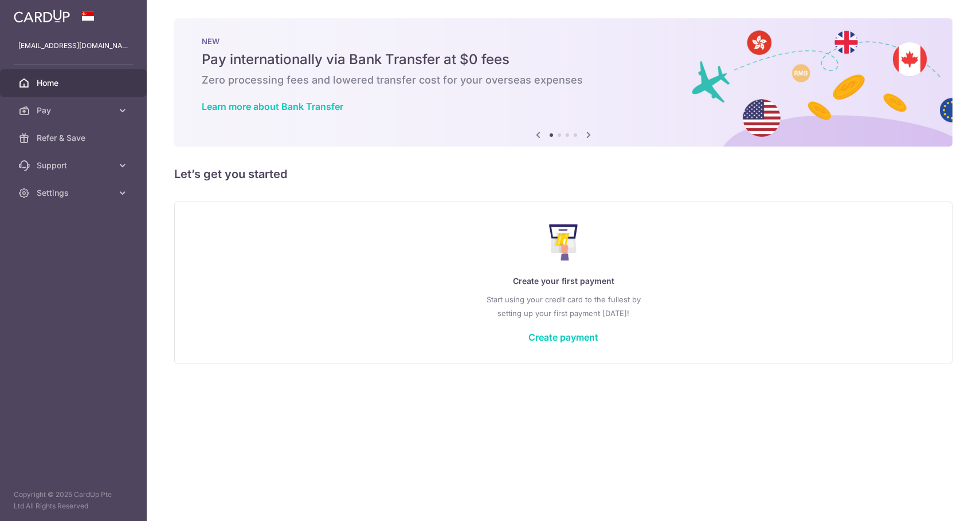 The height and width of the screenshot is (521, 980). Describe the element at coordinates (75, 111) in the screenshot. I see `span: Pay` at that location.